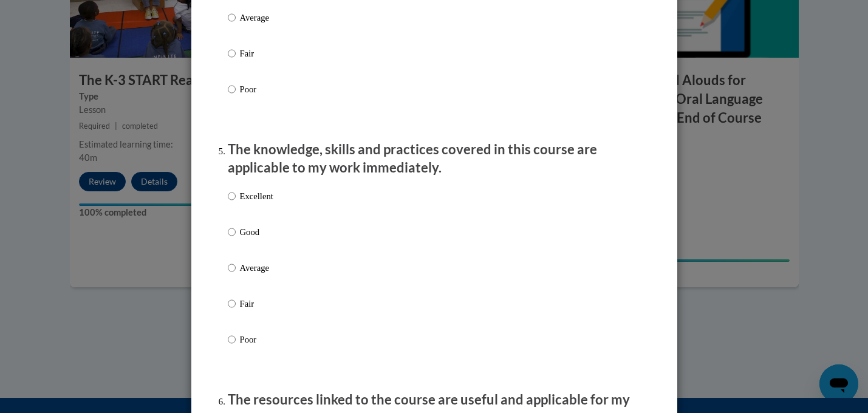  Describe the element at coordinates (256, 233) in the screenshot. I see `p: Good` at that location.